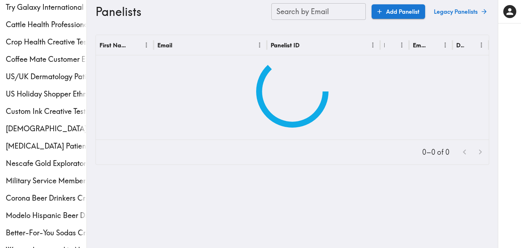 Image resolution: width=521 pixels, height=248 pixels. What do you see at coordinates (46, 7) in the screenshot?
I see `div: Try Galaxy International Consumer Exploratory` at bounding box center [46, 7].